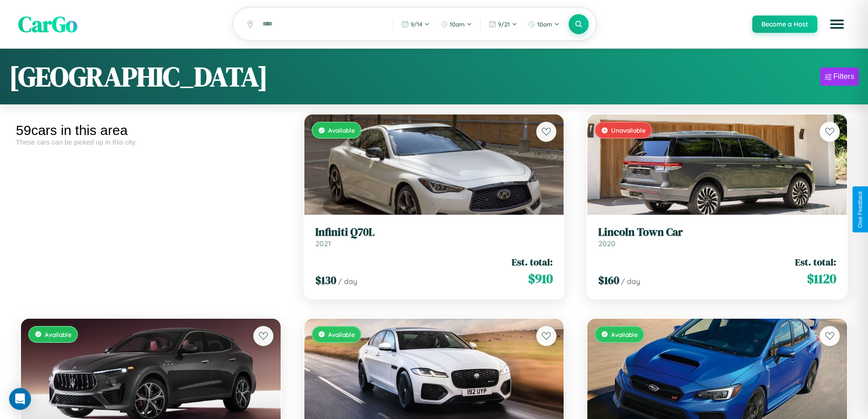  What do you see at coordinates (607, 243) in the screenshot?
I see `span: 2020` at bounding box center [607, 243].